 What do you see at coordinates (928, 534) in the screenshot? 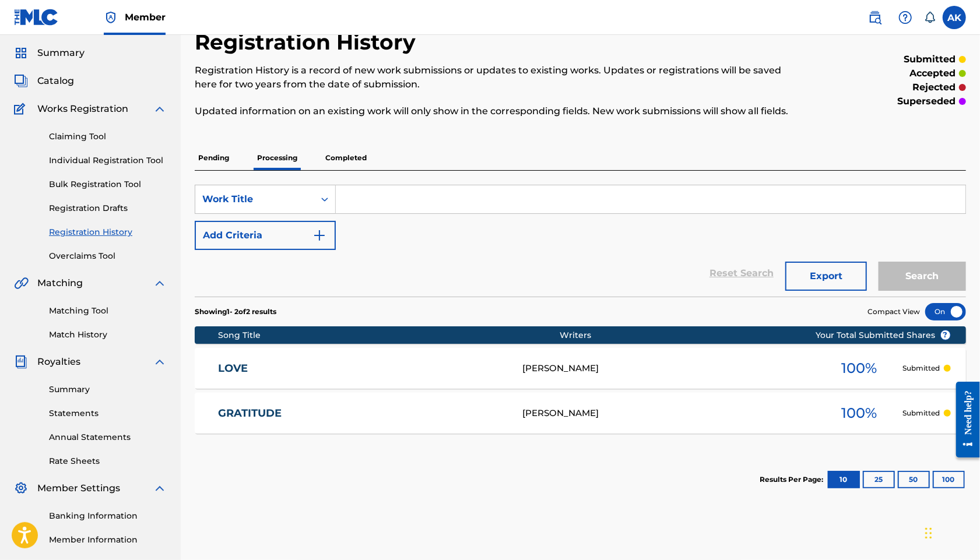
I see `div: Glisser` at bounding box center [928, 534].